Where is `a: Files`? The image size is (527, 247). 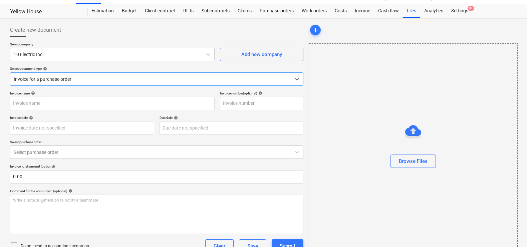 a: Files is located at coordinates (411, 11).